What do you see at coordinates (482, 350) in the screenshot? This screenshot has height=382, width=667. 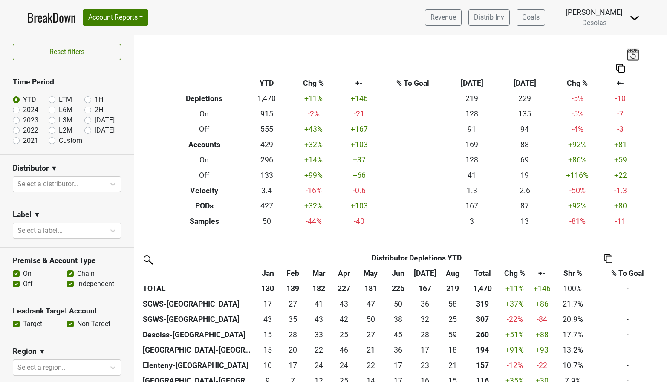 I see `th: 194.000` at bounding box center [482, 350].